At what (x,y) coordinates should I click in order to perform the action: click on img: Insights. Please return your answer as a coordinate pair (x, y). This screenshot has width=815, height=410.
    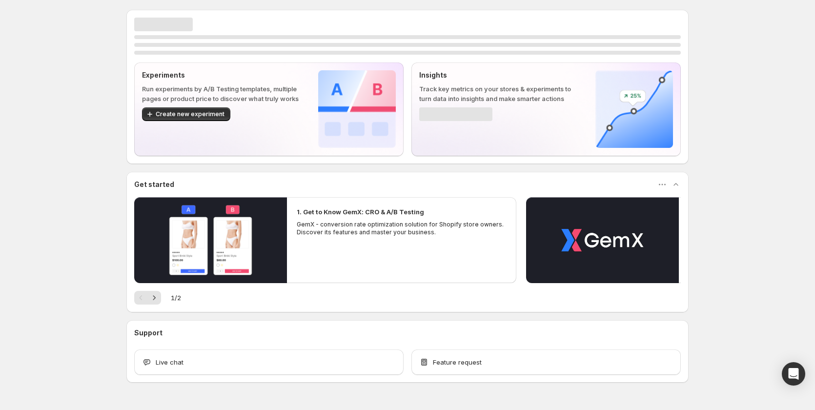
    Looking at the image, I should click on (634, 109).